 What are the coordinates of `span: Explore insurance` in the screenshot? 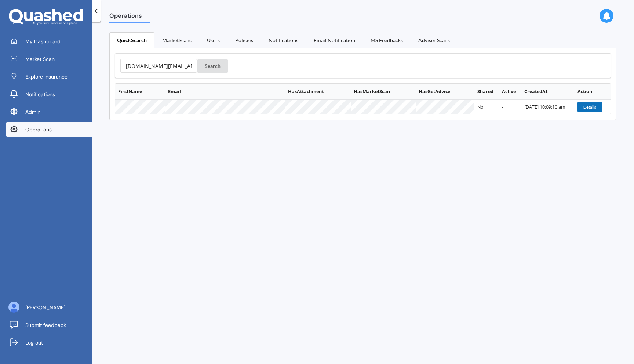 It's located at (46, 77).